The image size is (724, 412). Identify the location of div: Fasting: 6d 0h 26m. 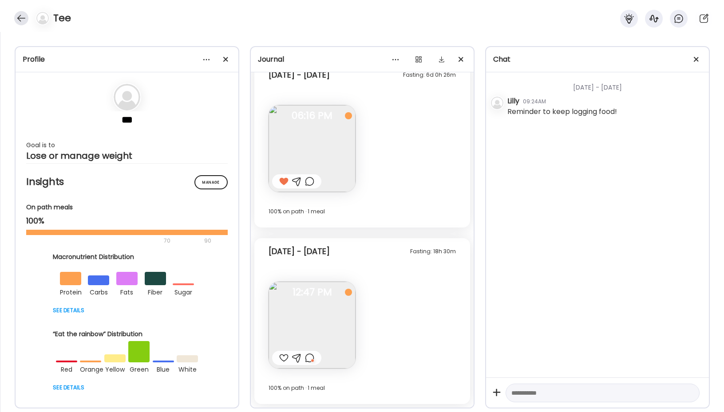
(429, 75).